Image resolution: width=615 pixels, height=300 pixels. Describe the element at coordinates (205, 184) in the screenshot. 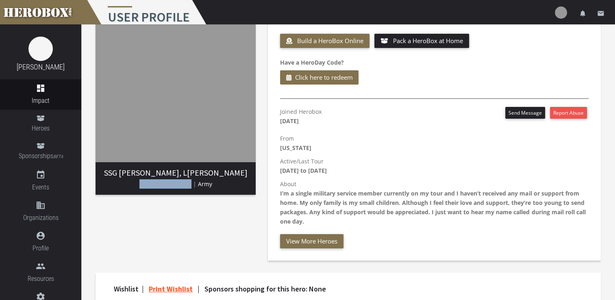

I see `span: Army` at that location.